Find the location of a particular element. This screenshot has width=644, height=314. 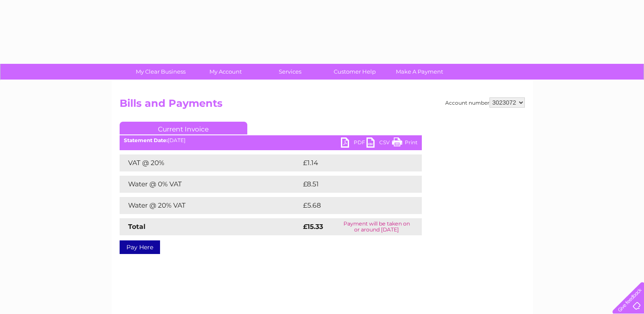

div: Account number is located at coordinates (485, 103).